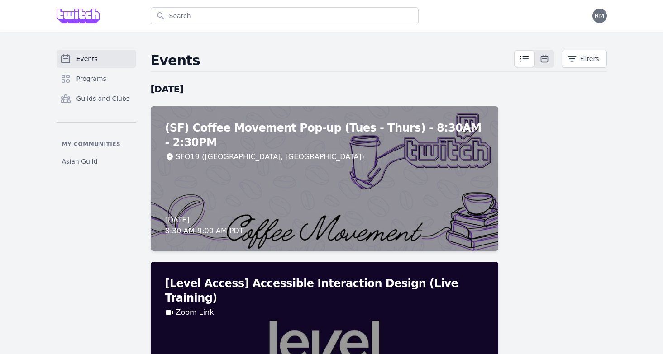 Image resolution: width=663 pixels, height=354 pixels. I want to click on a: Programs, so click(96, 79).